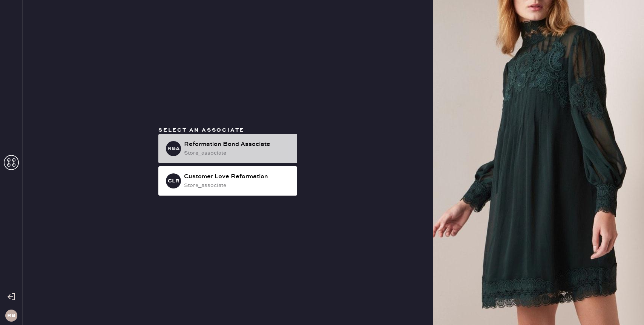 This screenshot has width=644, height=325. Describe the element at coordinates (202, 131) in the screenshot. I see `span: Select an associate` at that location.